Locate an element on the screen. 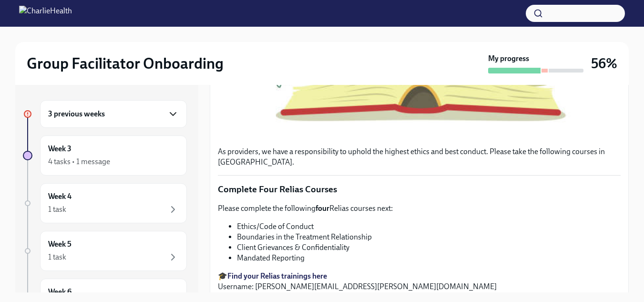  h2: Group Facilitator Onboarding is located at coordinates (125, 63).